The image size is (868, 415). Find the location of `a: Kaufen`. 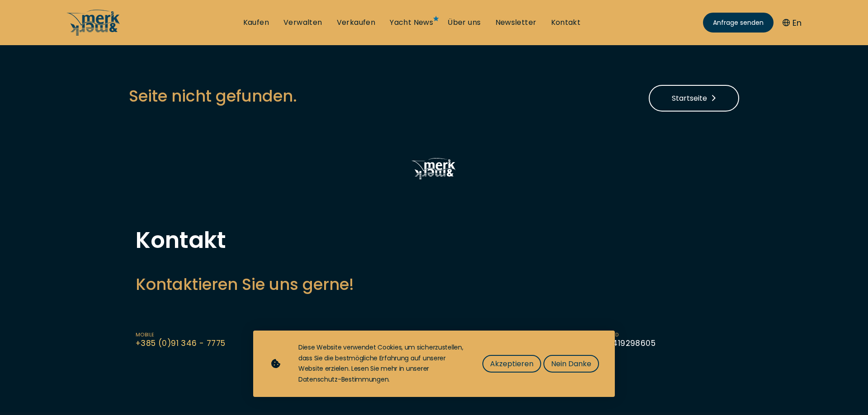

a: Kaufen is located at coordinates (256, 23).